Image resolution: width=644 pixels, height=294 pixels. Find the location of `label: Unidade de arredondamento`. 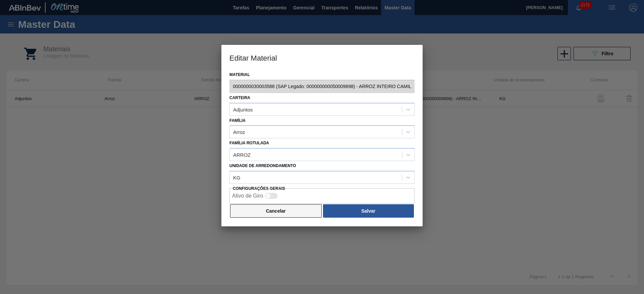

label: Unidade de arredondamento is located at coordinates (262, 166).